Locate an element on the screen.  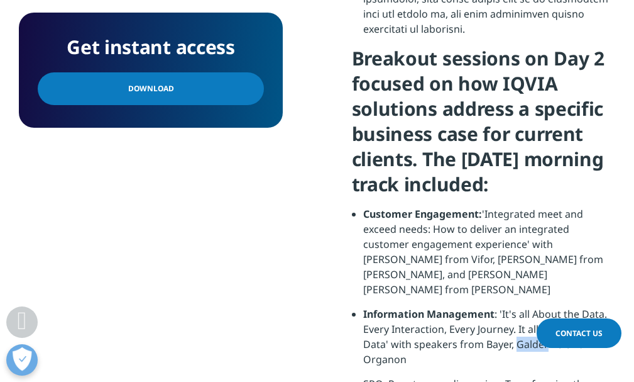
span: Download is located at coordinates (151, 89).